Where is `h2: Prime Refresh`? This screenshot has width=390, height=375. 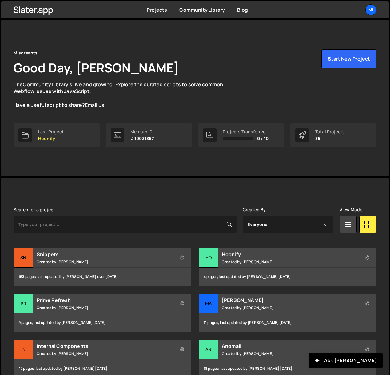
h2: Prime Refresh is located at coordinates (105, 300).